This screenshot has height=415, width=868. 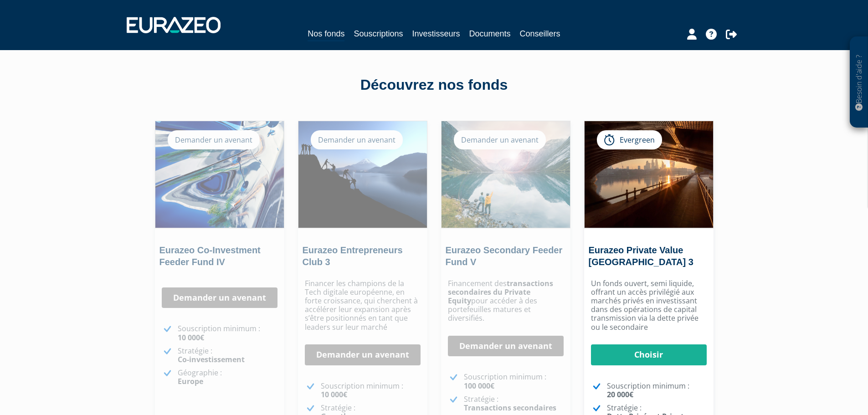 What do you see at coordinates (434, 85) in the screenshot?
I see `div: Découvrez nos fonds` at bounding box center [434, 85].